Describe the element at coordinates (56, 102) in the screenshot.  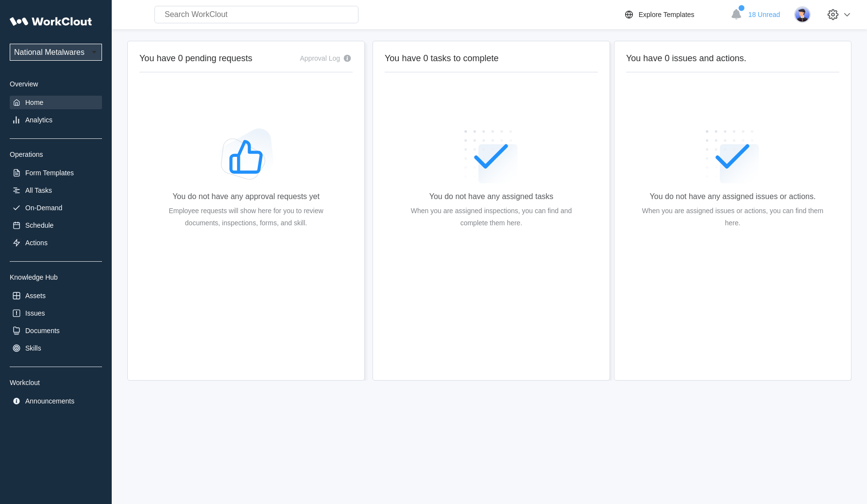
I see `a: Home` at that location.